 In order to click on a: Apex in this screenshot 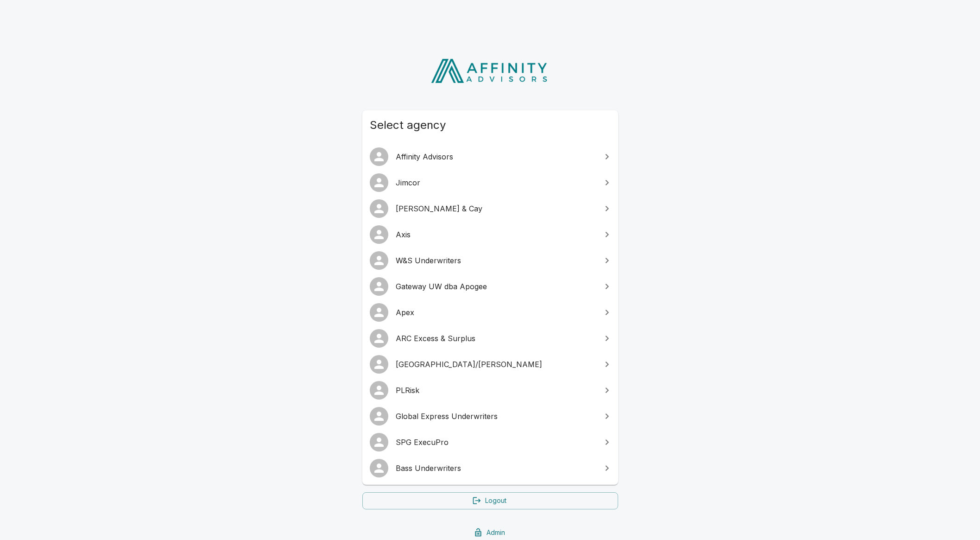, I will do `click(491, 312)`.